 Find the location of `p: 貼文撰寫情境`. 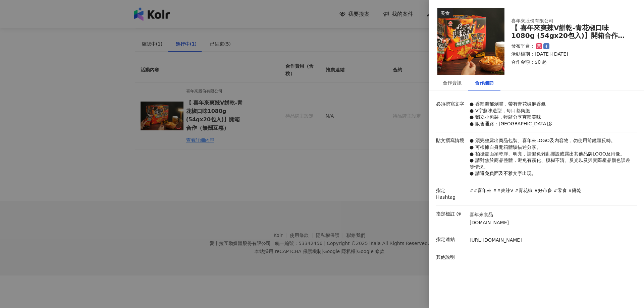

p: 貼文撰寫情境 is located at coordinates (451, 141).